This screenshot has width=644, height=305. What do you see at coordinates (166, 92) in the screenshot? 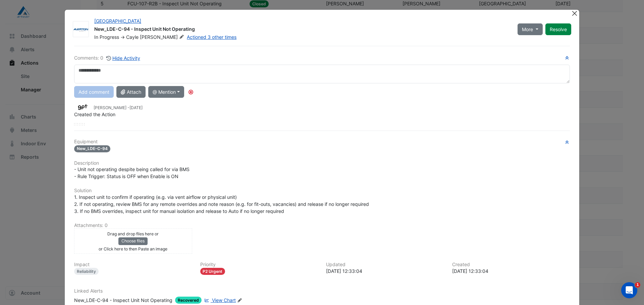
I see `button: @ Mention` at bounding box center [166, 92].